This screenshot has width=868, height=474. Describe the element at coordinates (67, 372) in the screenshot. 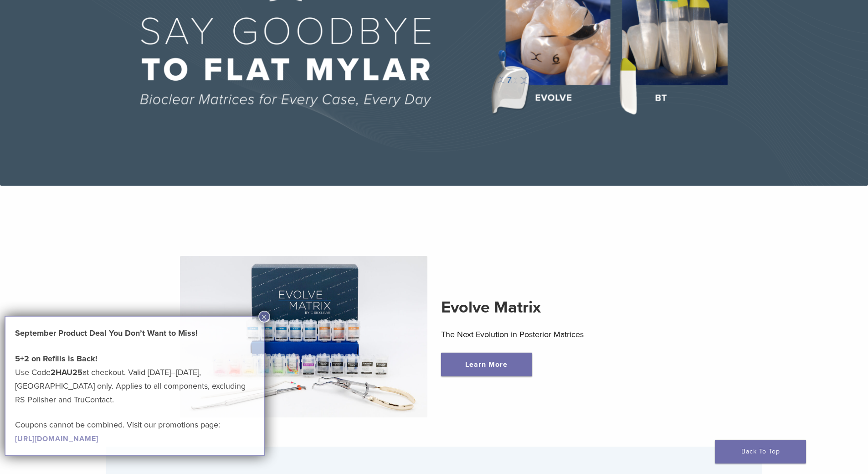

I see `strong: 2HAU25` at that location.